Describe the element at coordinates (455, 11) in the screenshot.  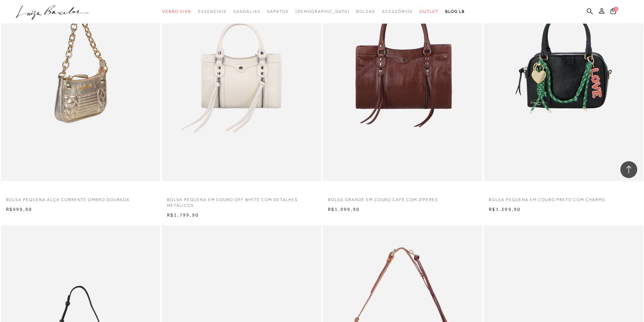
I see `span: BLOG LB` at that location.